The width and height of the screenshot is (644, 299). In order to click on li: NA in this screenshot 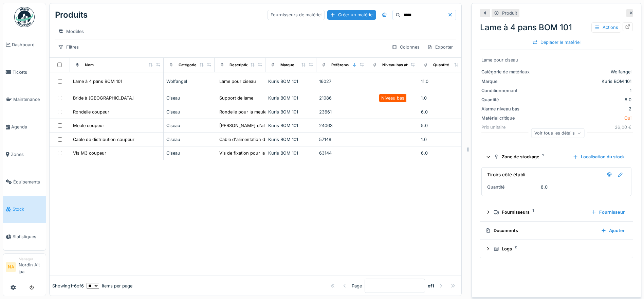, I will do `click(11, 267)`.